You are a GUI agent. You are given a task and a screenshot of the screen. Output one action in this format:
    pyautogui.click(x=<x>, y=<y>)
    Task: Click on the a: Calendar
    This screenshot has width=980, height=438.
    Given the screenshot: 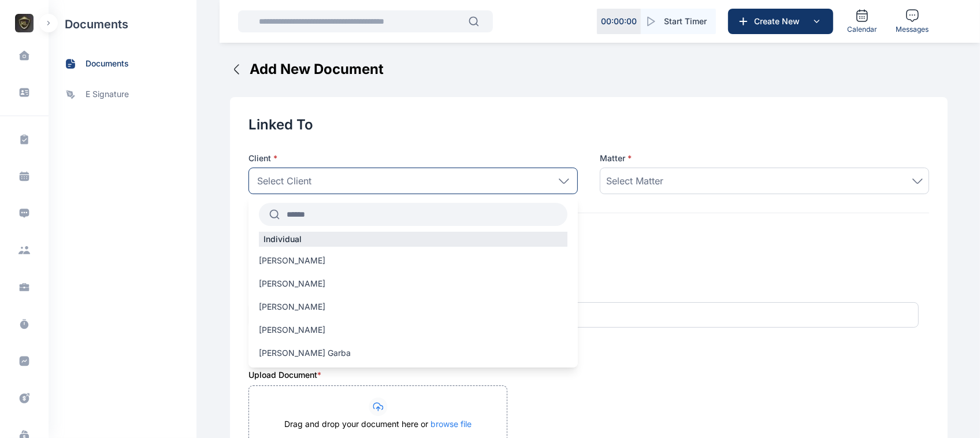 What is the action you would take?
    pyautogui.click(x=862, y=22)
    